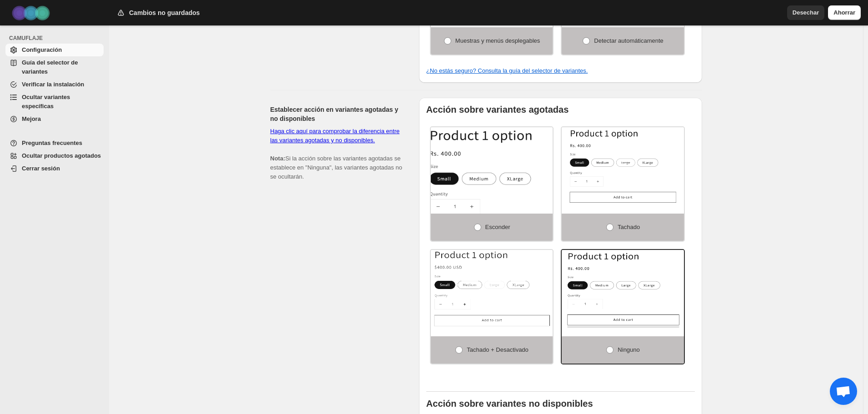  I want to click on a: Preguntas frecuentes, so click(55, 143).